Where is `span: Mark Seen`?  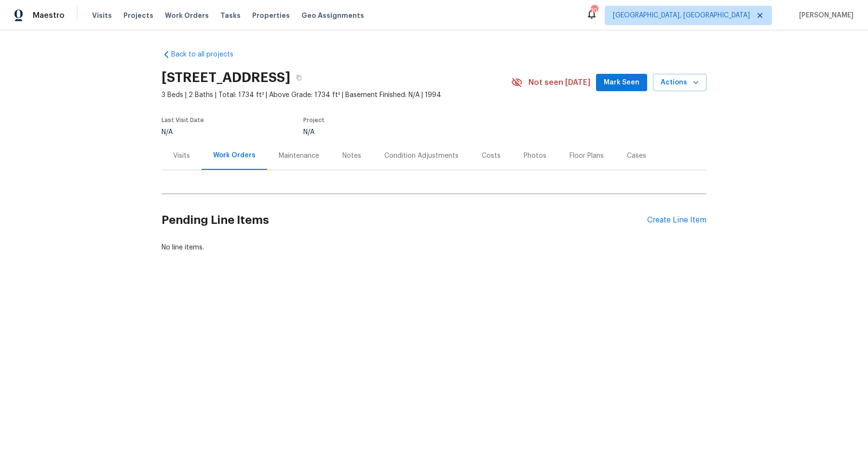 span: Mark Seen is located at coordinates (622, 82).